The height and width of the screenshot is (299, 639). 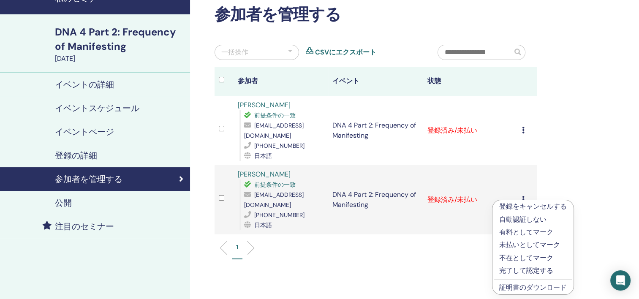 I want to click on div: DNA 4 Part 2: Frequency of Manifesting, so click(x=120, y=39).